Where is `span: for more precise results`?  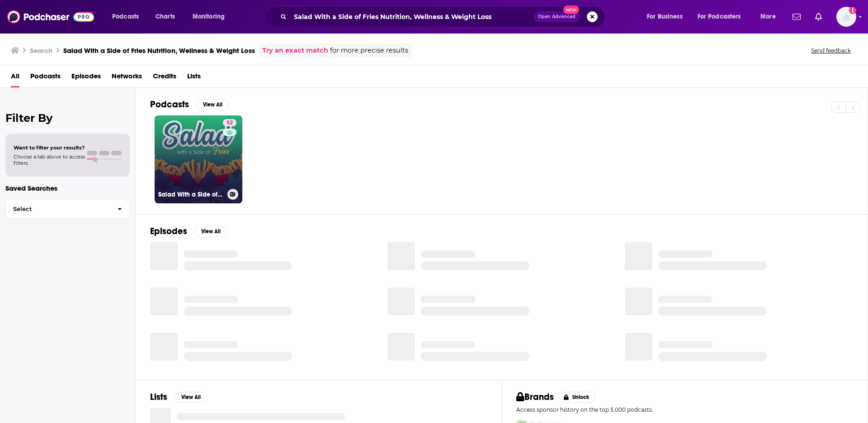
span: for more precise results is located at coordinates (369, 50).